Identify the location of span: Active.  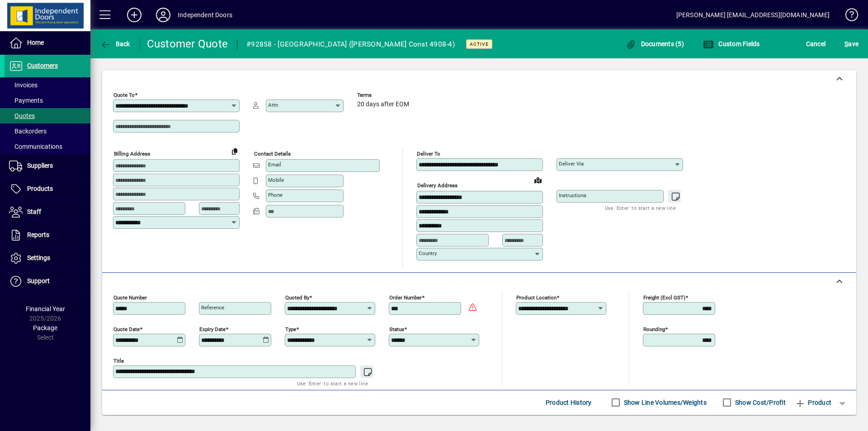
(479, 44).